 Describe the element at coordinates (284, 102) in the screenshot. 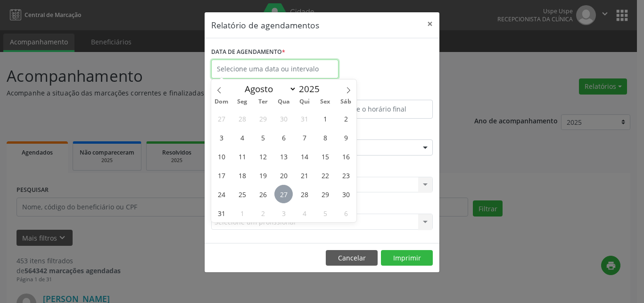

I see `span: Qua` at that location.